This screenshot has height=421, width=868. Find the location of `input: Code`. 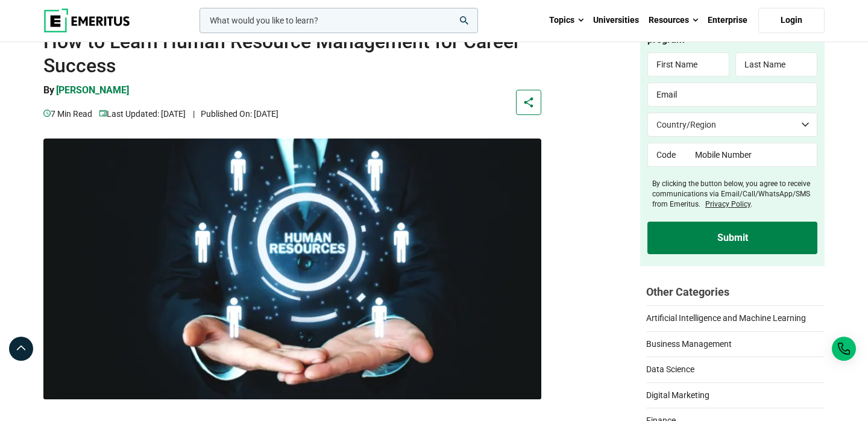

input: Code is located at coordinates (667, 155).